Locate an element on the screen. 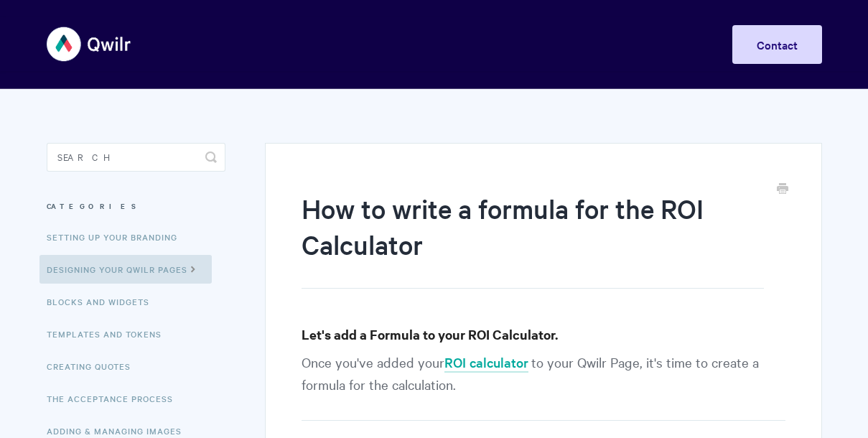 This screenshot has width=868, height=438. a: Templates and Tokens is located at coordinates (109, 334).